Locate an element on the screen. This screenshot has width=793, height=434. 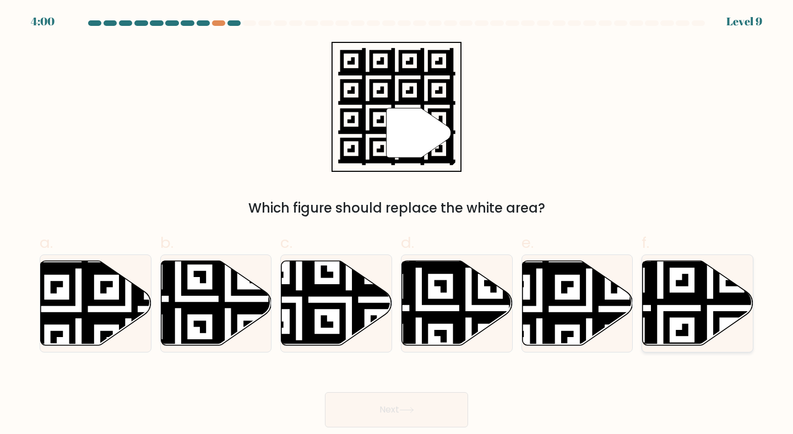
span: a. is located at coordinates (46, 242).